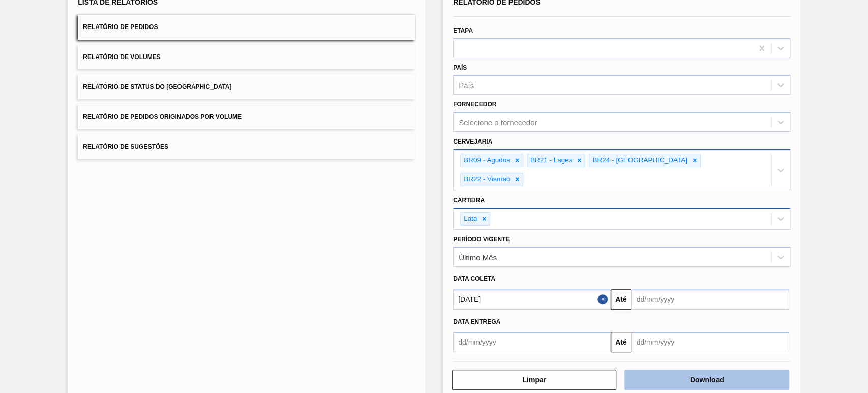  Describe the element at coordinates (246, 117) in the screenshot. I see `button: Relatório de Pedidos Originados por Volume` at that location.